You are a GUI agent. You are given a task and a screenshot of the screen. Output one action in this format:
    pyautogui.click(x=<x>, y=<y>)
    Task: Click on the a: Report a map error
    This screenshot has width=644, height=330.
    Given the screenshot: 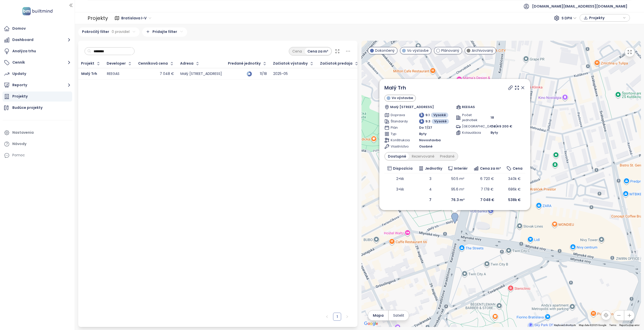 What is the action you would take?
    pyautogui.click(x=629, y=325)
    